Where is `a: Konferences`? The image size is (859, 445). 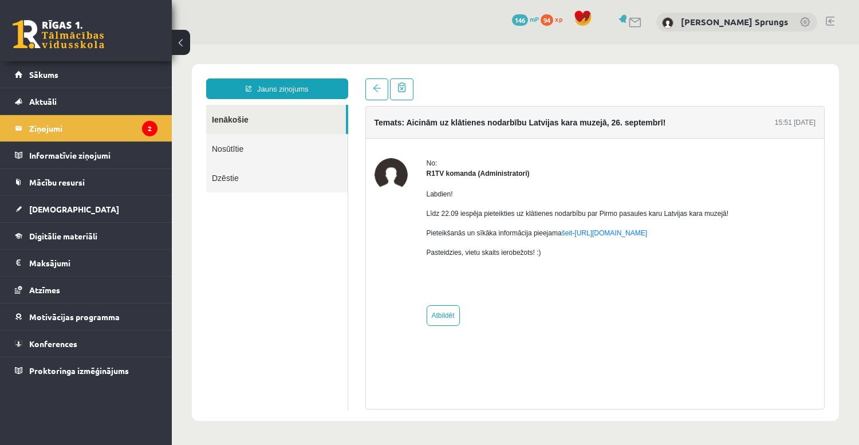 a: Konferences is located at coordinates (86, 344).